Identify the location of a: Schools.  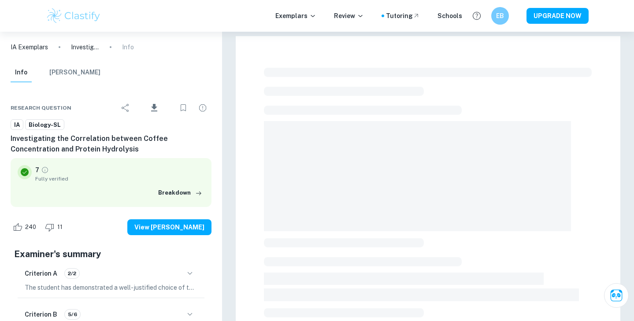
(450, 16).